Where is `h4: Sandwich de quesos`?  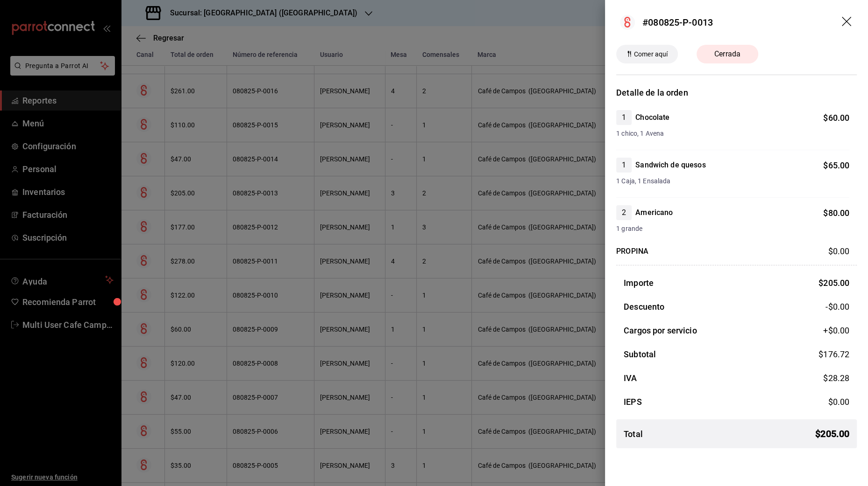
h4: Sandwich de quesos is located at coordinates (670, 165).